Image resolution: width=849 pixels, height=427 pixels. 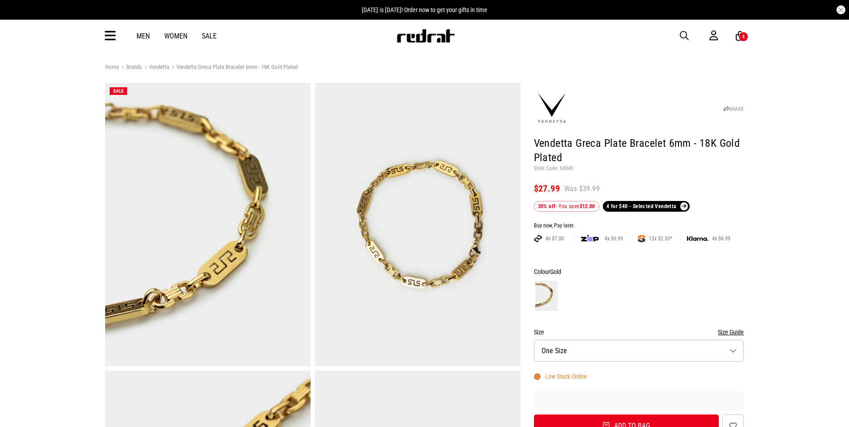 I want to click on b: 30% off, so click(x=547, y=206).